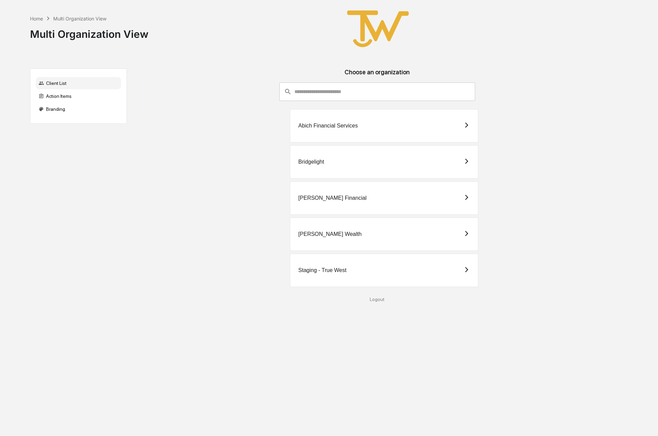 The width and height of the screenshot is (658, 436). Describe the element at coordinates (378, 29) in the screenshot. I see `img: True West` at that location.